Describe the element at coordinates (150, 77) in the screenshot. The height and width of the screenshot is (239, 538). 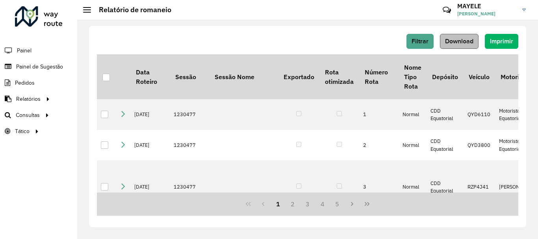
I see `th: Data Roteiro` at that location.